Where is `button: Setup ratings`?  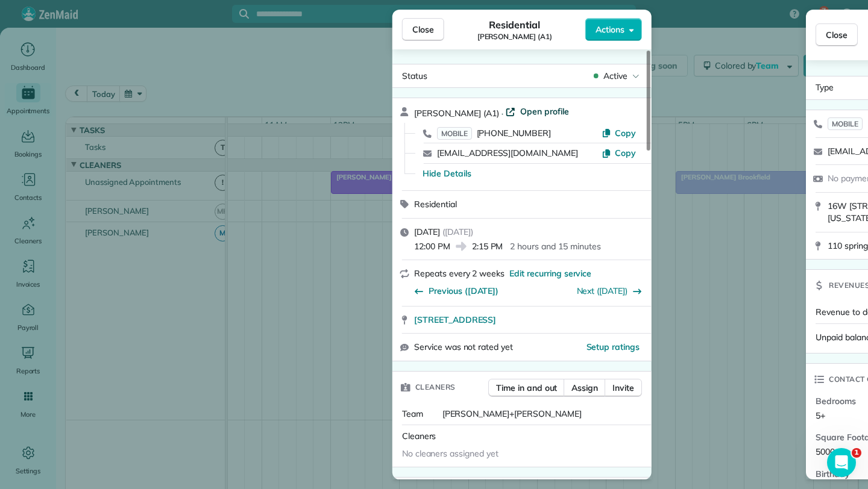
button: Setup ratings is located at coordinates (613, 346).